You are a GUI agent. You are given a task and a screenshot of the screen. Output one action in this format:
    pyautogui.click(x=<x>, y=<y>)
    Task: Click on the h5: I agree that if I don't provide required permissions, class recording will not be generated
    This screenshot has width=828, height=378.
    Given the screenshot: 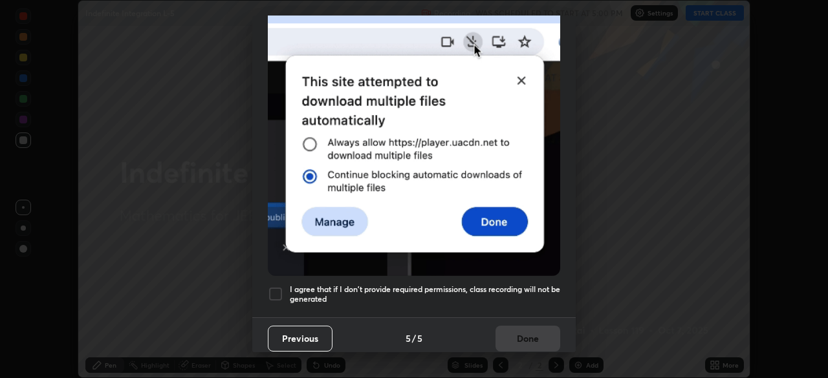 What is the action you would take?
    pyautogui.click(x=425, y=294)
    